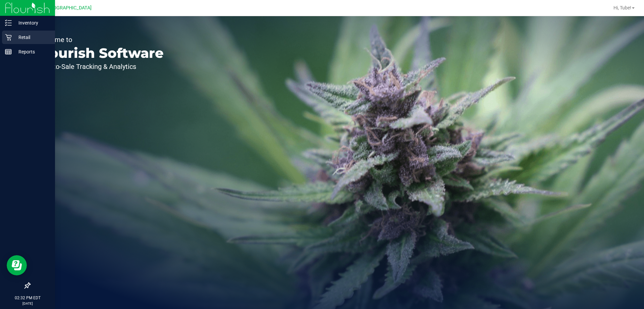  What do you see at coordinates (32, 37) in the screenshot?
I see `p: Retail` at bounding box center [32, 37].